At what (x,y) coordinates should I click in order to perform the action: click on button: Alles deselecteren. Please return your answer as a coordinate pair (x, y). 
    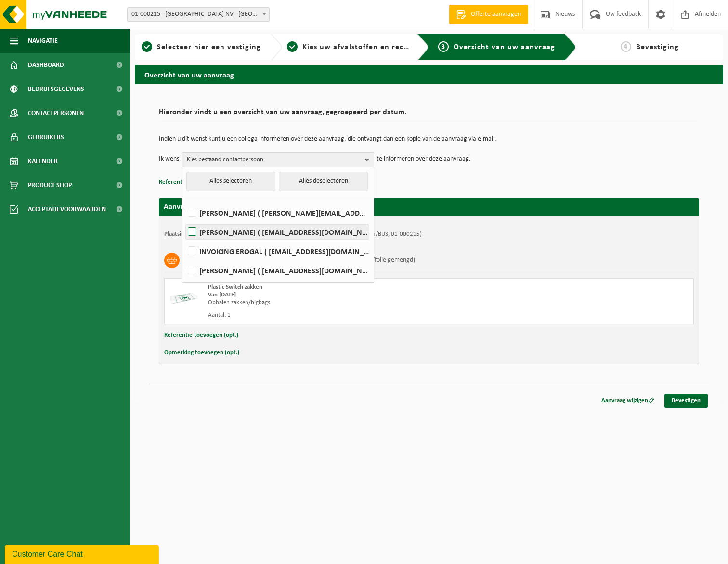
    Looking at the image, I should click on (323, 181).